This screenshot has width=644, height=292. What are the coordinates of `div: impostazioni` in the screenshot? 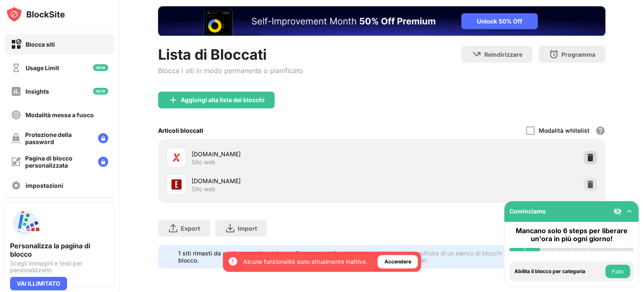 It's located at (45, 185).